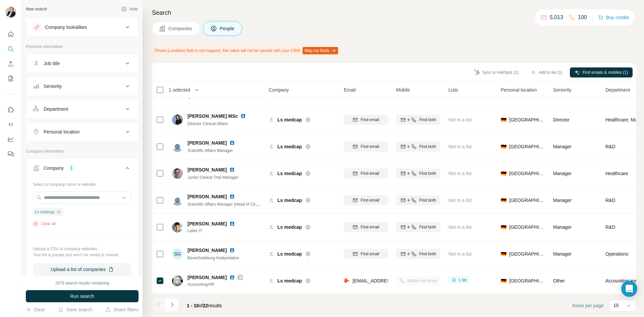  I want to click on div: Department, so click(56, 109).